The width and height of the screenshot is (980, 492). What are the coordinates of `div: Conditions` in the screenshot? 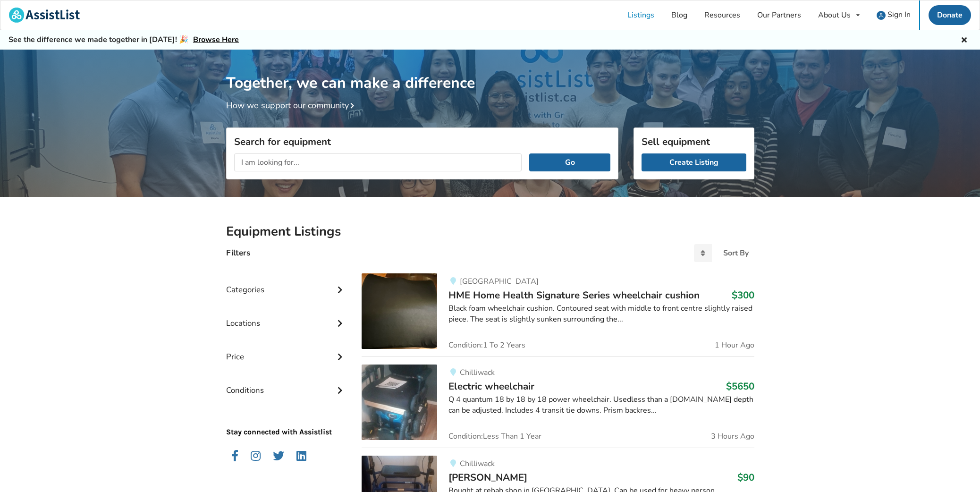 It's located at (286, 382).